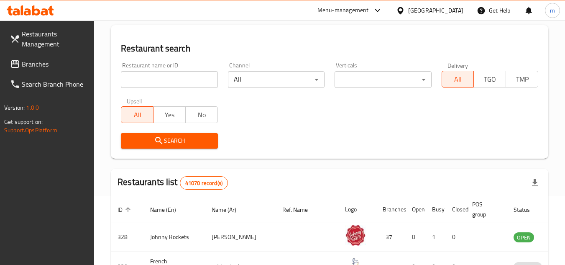 The image size is (565, 265). Describe the element at coordinates (490, 79) in the screenshot. I see `span: TGO` at that location.